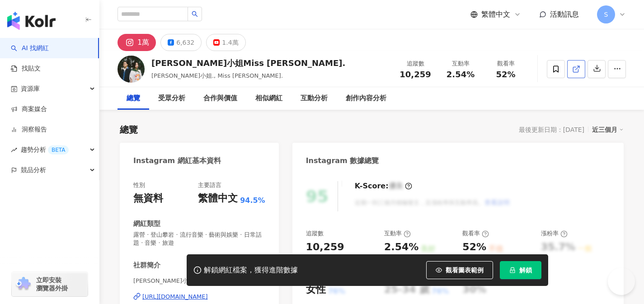 This screenshot has height=304, width=644. I want to click on div: 主要語言, so click(210, 186).